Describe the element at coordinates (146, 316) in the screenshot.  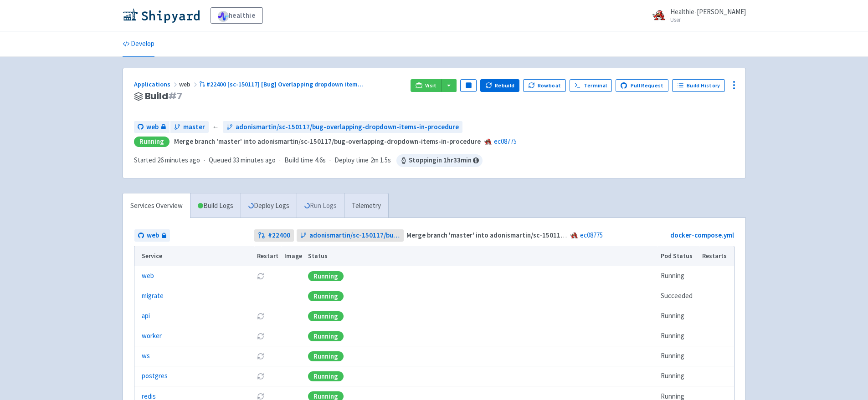
I see `a: api` at that location.